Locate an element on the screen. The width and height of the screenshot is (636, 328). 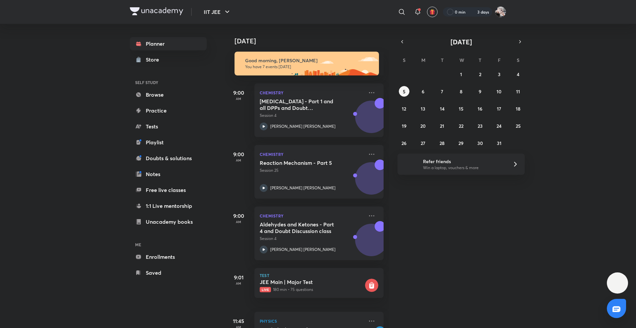
abbr: October 11, 2025 is located at coordinates (518, 91).